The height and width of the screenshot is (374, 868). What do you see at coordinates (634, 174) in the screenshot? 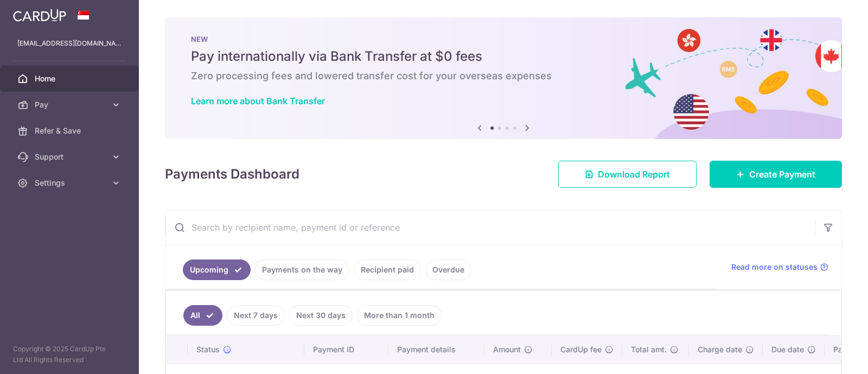
I see `span: Download Report` at bounding box center [634, 174].